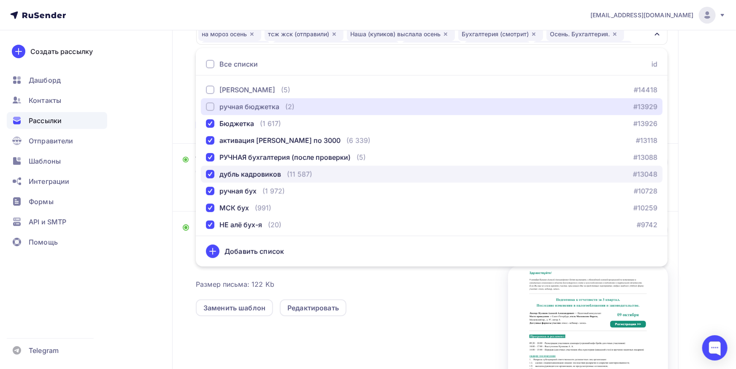 The image size is (736, 369). I want to click on span: Помощь, so click(43, 242).